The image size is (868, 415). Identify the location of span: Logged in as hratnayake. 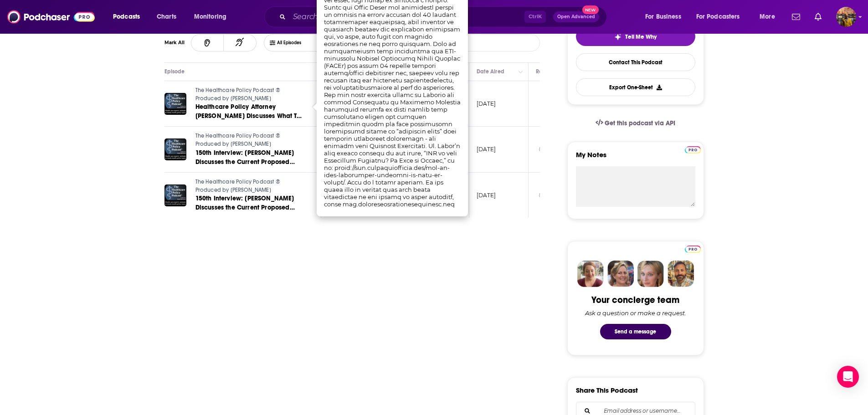
(846, 17).